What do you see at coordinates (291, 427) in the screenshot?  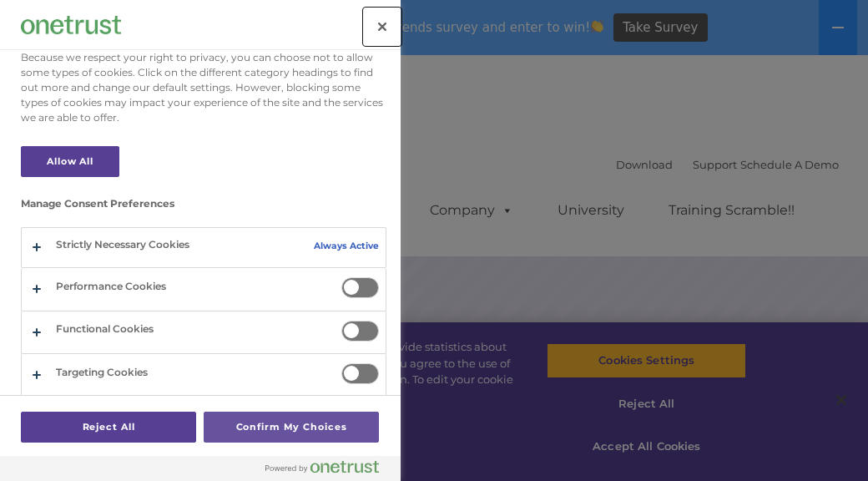 I see `button: Confirm My Choices` at bounding box center [291, 427].